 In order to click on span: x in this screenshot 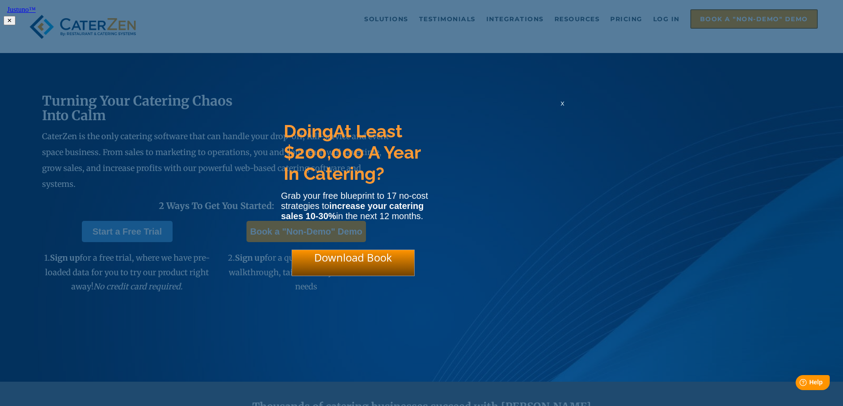, I will do `click(562, 103)`.